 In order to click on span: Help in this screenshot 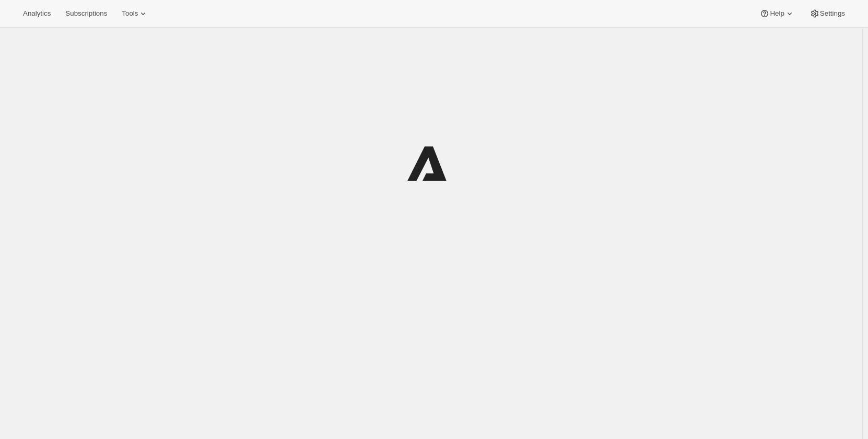, I will do `click(777, 14)`.